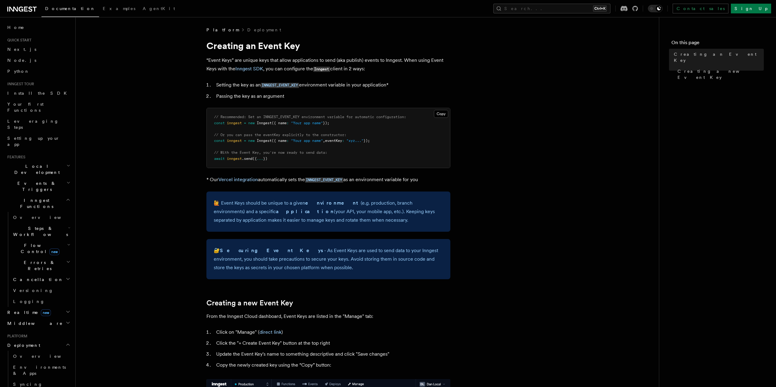  What do you see at coordinates (41, 232) in the screenshot?
I see `button: Steps & Workflows` at bounding box center [41, 232].